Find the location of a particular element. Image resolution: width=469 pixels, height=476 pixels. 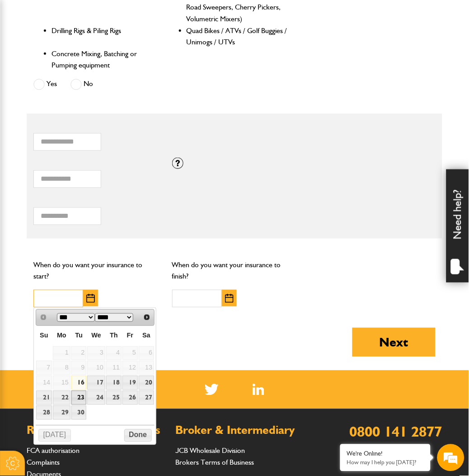

input: Enter your phone number is located at coordinates (88, 147).